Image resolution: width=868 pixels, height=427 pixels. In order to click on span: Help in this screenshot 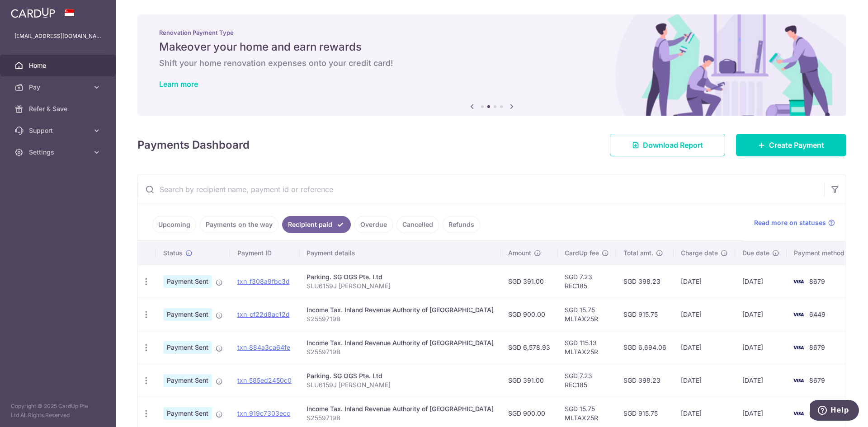, I will do `click(29, 11)`.